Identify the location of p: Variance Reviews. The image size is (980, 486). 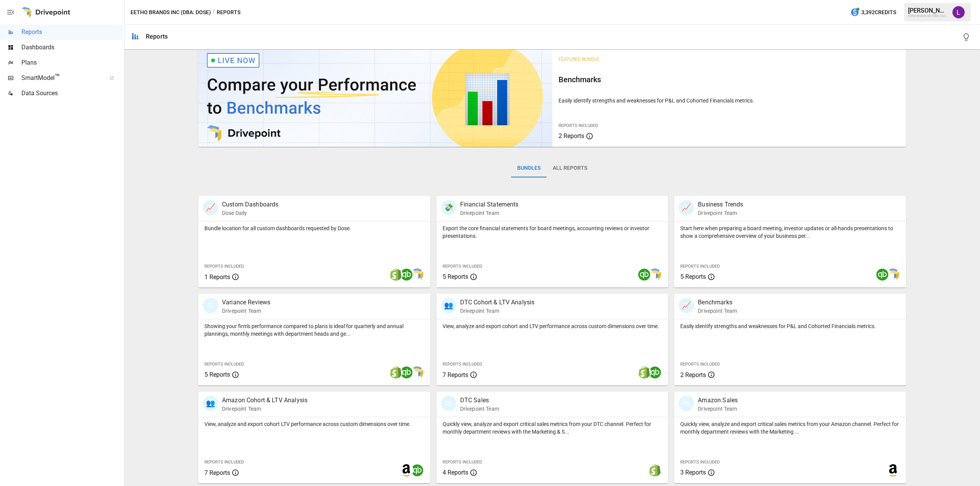
(246, 303).